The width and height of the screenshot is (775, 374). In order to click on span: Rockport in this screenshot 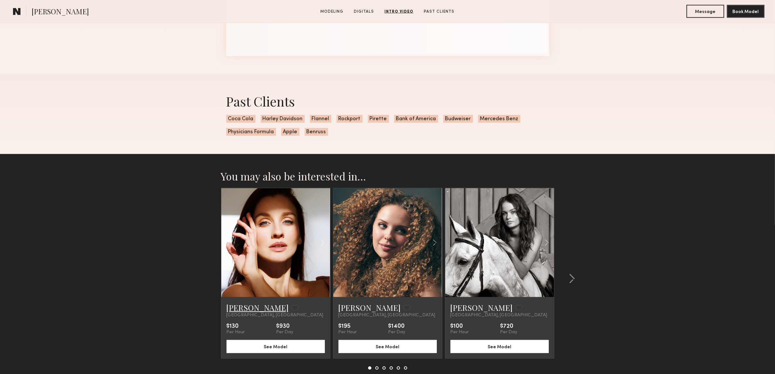, I will do `click(349, 119)`.